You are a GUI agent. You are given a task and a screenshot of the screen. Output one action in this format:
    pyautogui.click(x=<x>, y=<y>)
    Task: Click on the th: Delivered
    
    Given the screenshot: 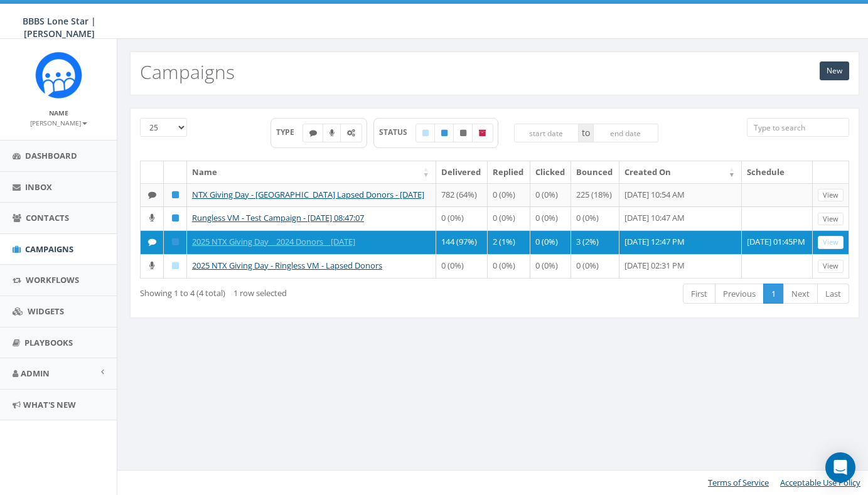 What is the action you would take?
    pyautogui.click(x=462, y=172)
    